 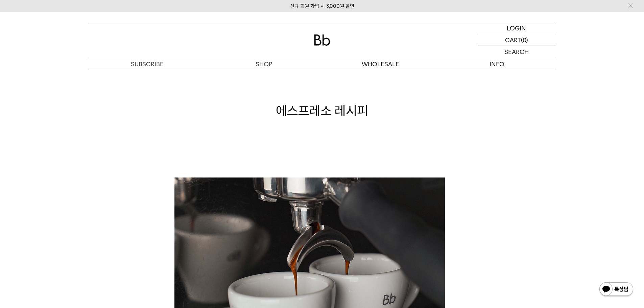 What do you see at coordinates (147, 64) in the screenshot?
I see `p: SUBSCRIBE` at bounding box center [147, 64].